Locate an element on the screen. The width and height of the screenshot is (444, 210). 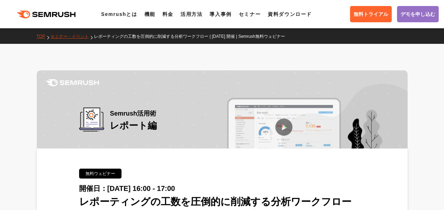
span: 無料トライアル is located at coordinates (371, 14).